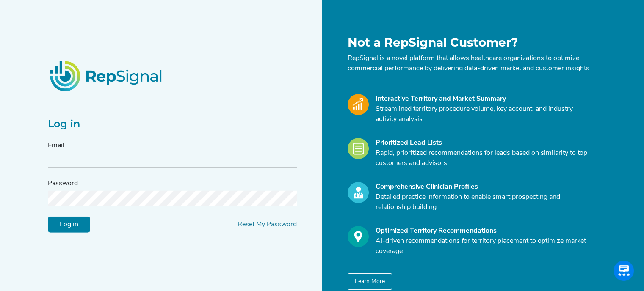 The width and height of the screenshot is (644, 291). Describe the element at coordinates (358, 148) in the screenshot. I see `img: Leads_Icon.28e8c528.svg` at that location.